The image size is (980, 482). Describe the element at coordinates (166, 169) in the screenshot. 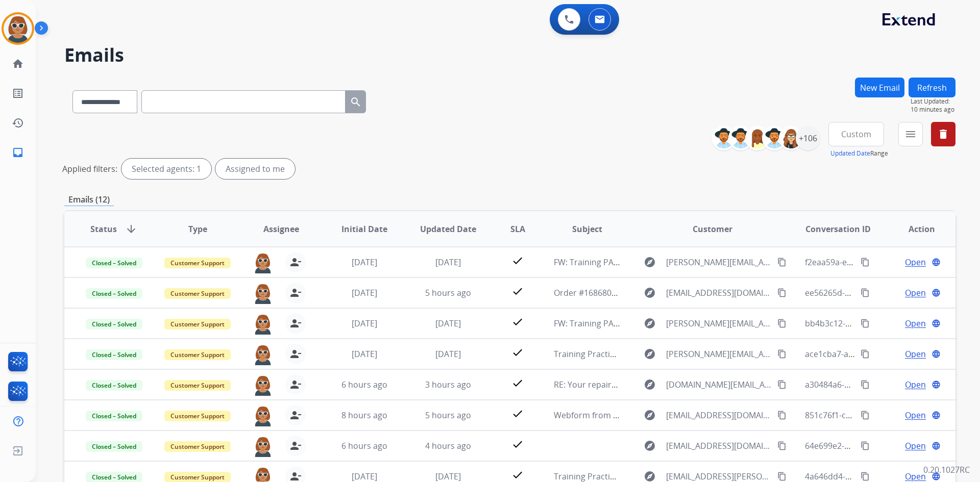

I see `div: Selected agents: 1` at that location.